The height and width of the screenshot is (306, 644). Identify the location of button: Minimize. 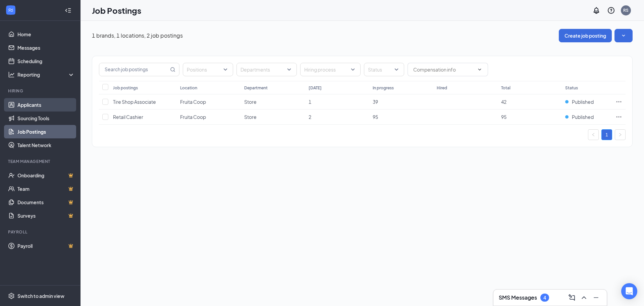
(596, 297).